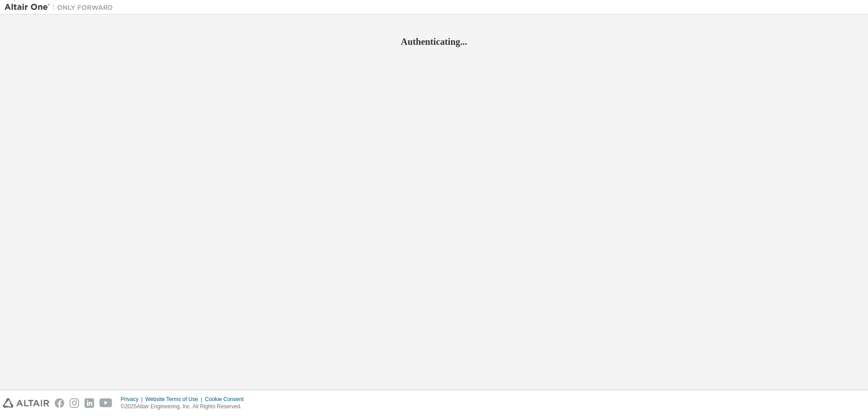 The image size is (868, 416). What do you see at coordinates (133, 399) in the screenshot?
I see `div: Privacy` at bounding box center [133, 399].